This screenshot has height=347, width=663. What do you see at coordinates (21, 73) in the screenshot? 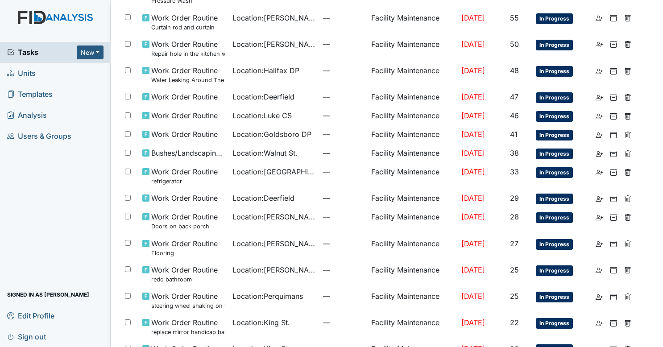
I see `span: Units` at bounding box center [21, 73].